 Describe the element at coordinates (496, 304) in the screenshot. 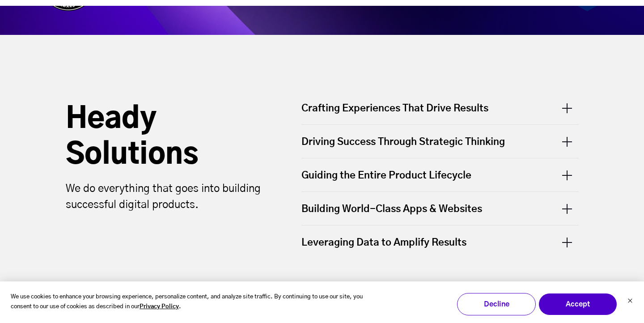

I see `button: Decline` at that location.